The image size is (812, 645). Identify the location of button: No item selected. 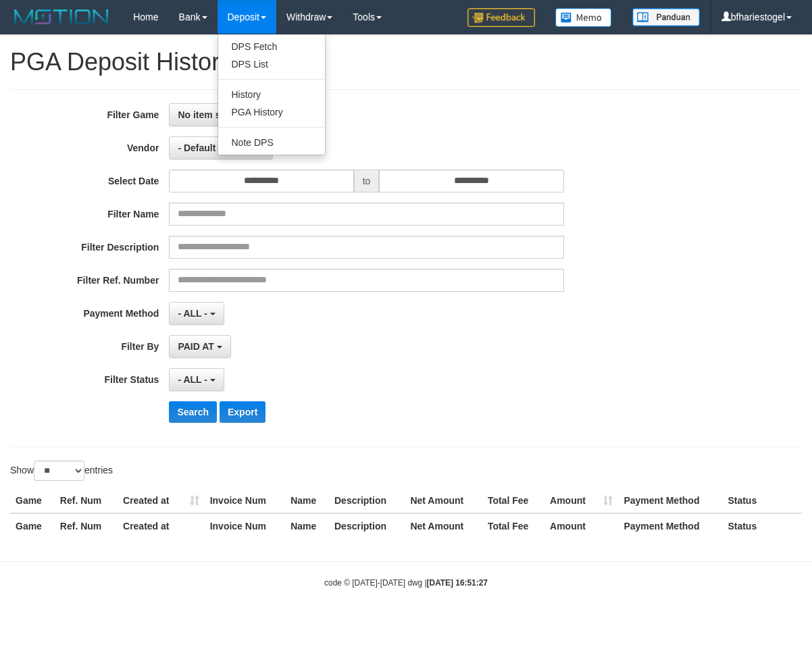
(219, 115).